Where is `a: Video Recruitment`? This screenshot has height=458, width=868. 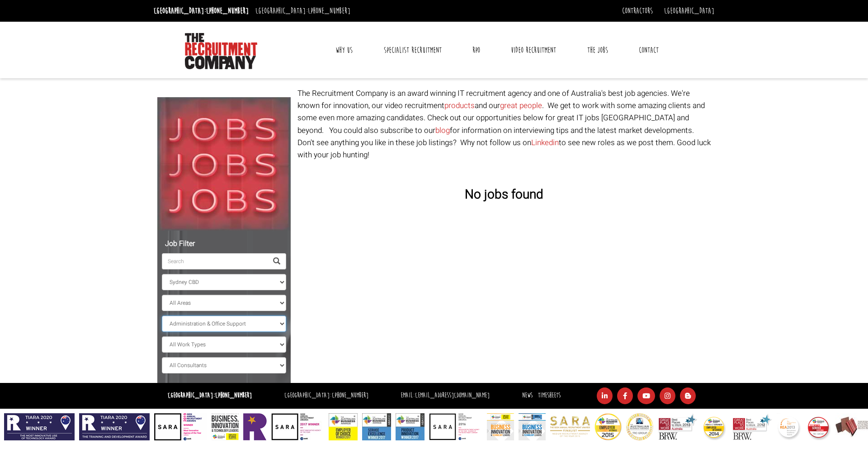
a: Video Recruitment is located at coordinates (534, 50).